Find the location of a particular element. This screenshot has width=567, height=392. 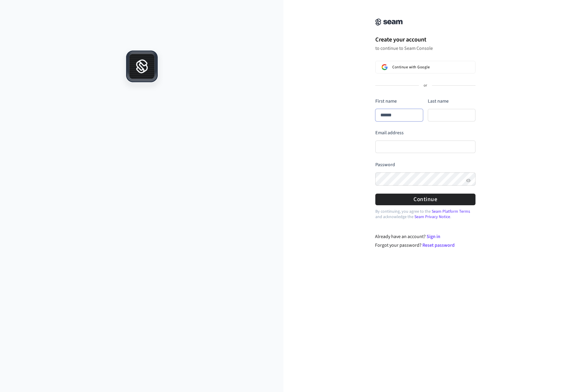

img: Seam Console is located at coordinates (389, 22).